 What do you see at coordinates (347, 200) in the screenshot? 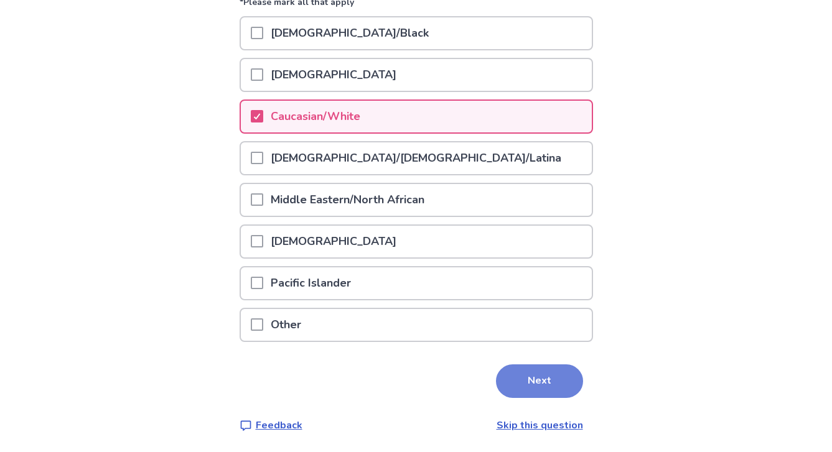
I see `p: Middle Eastern/North African` at bounding box center [347, 200].